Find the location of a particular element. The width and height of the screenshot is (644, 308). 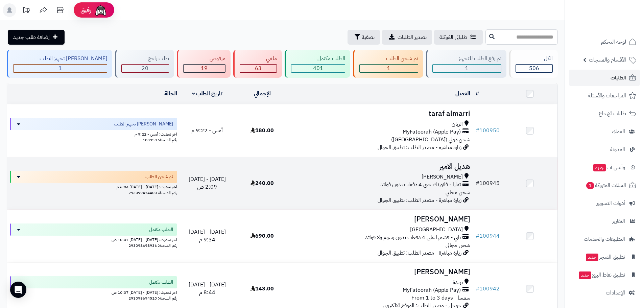

div: 20 is located at coordinates (145, 68).